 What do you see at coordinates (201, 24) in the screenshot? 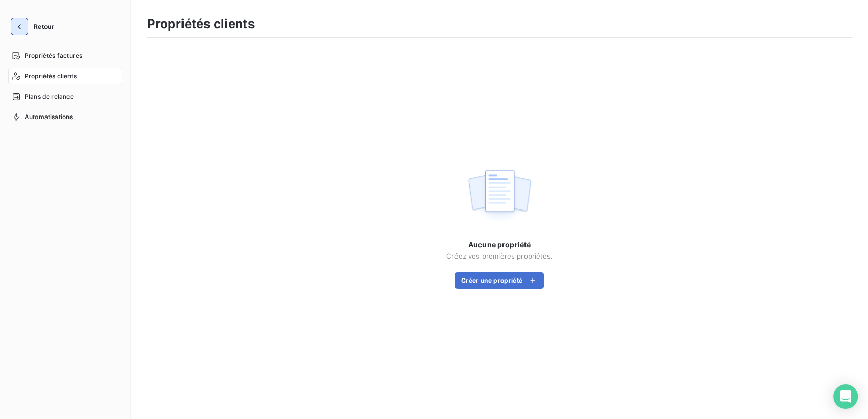
I see `h3: Propriétés clients` at bounding box center [201, 24].